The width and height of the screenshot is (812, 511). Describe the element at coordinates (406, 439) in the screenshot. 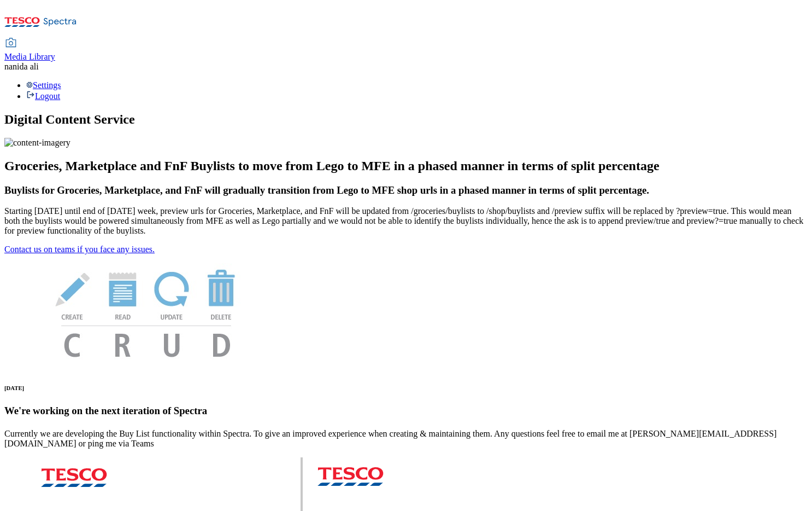

I see `p: Currently we are developing the Buy List functionality within Spectra. To give an improved experi...` at that location.